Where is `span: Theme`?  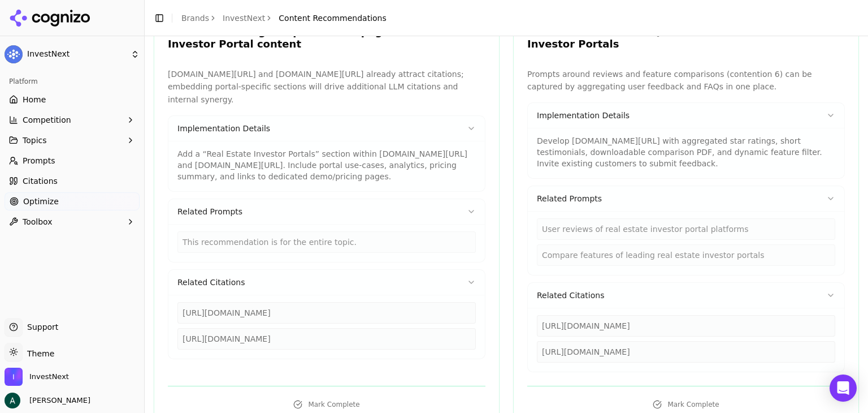 span: Theme is located at coordinates (38, 354).